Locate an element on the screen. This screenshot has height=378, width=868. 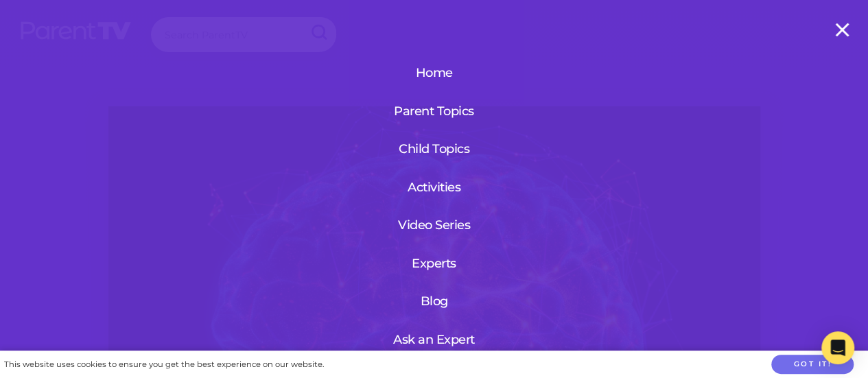
button: Got it! is located at coordinates (813, 364).